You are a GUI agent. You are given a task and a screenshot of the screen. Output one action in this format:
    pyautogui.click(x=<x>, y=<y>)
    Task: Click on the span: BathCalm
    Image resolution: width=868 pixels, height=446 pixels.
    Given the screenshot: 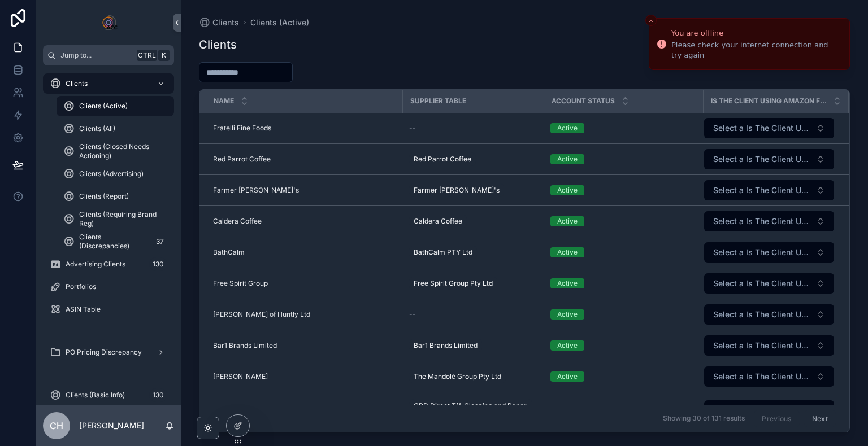 What is the action you would take?
    pyautogui.click(x=229, y=252)
    